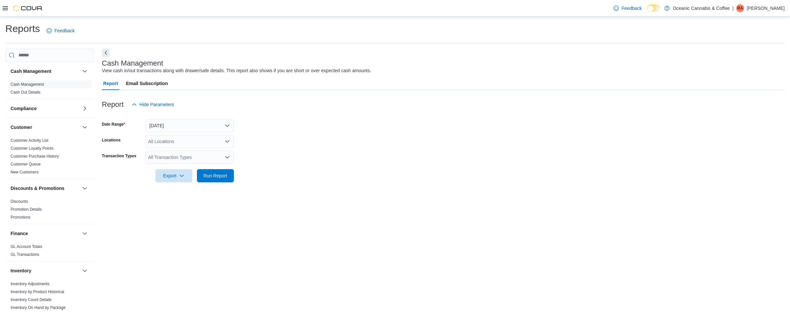 The image size is (790, 335). Describe the element at coordinates (37, 292) in the screenshot. I see `a: Inventory by Product Historical` at that location.